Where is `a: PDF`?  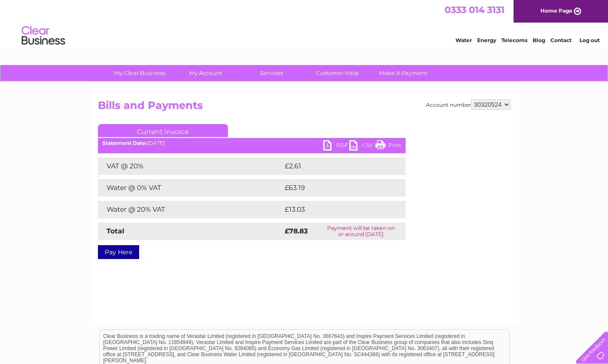 a: PDF is located at coordinates (337, 146).